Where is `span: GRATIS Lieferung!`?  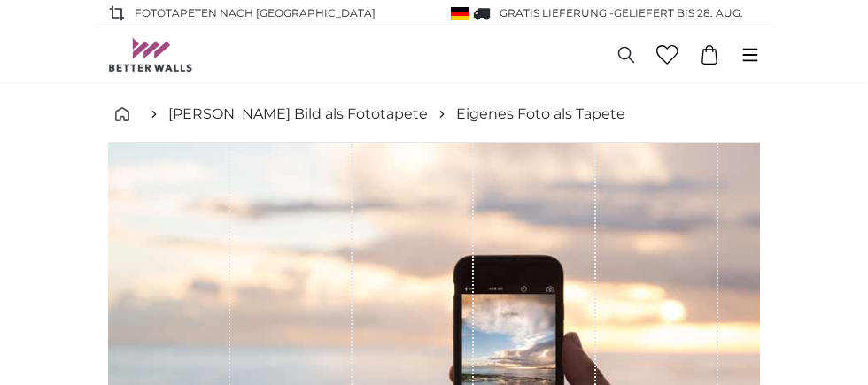
span: GRATIS Lieferung! is located at coordinates (554, 13).